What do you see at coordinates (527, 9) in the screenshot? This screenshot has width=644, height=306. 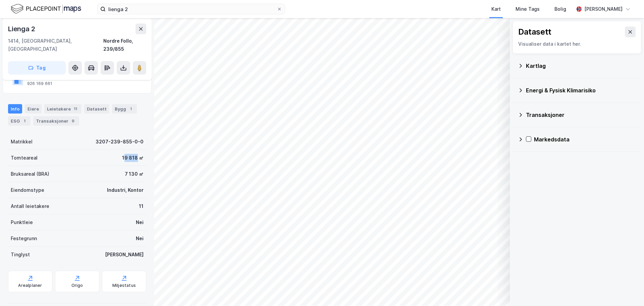 I see `div: Mine Tags` at bounding box center [527, 9].